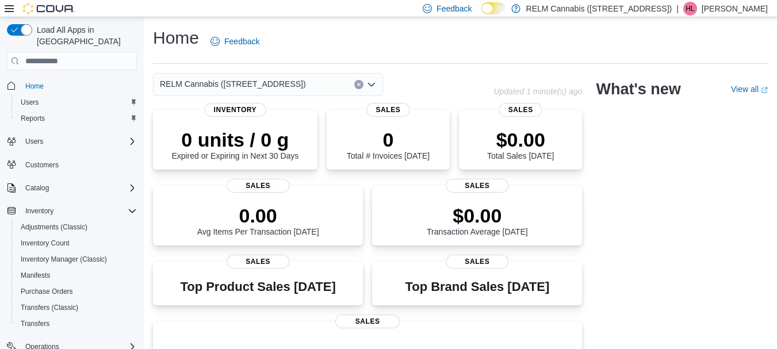 The height and width of the screenshot is (349, 777). Describe the element at coordinates (72, 85) in the screenshot. I see `button: Home` at that location.